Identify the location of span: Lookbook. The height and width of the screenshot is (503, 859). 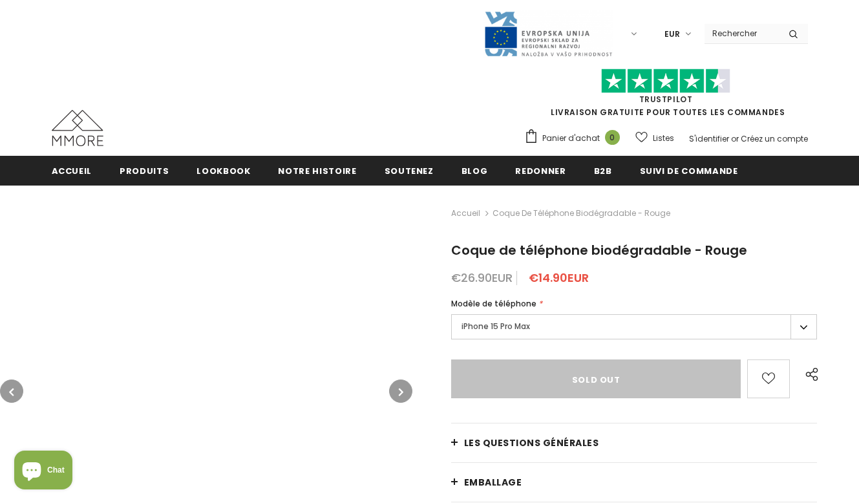
(223, 171).